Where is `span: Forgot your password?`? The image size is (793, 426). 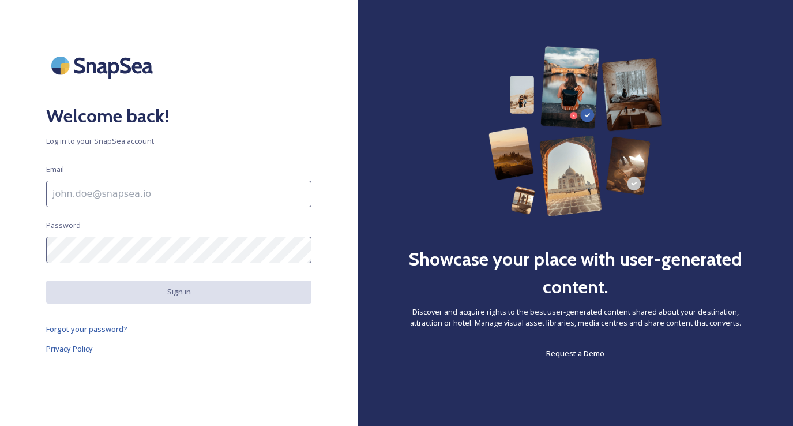
span: Forgot your password? is located at coordinates (87, 329).